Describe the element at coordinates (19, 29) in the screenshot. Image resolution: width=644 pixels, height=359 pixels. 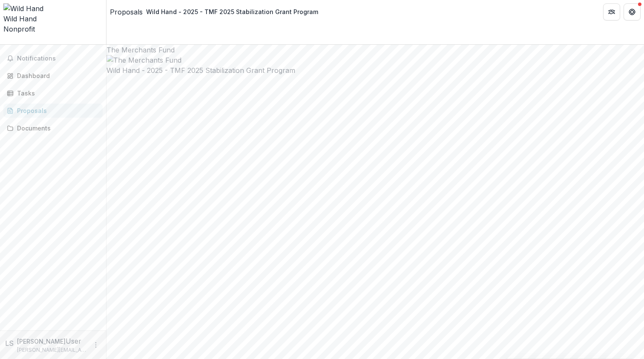
I see `span: Nonprofit` at that location.